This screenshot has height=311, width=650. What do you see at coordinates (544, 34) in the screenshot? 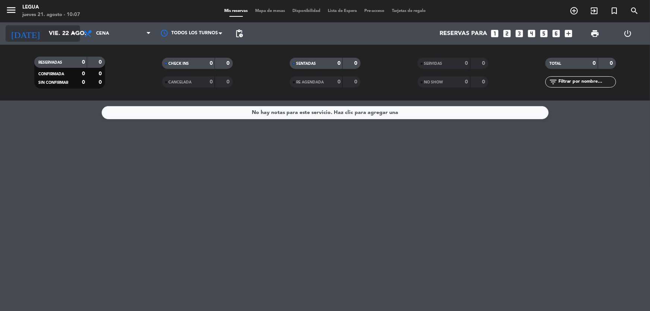
I see `i: looks_5` at bounding box center [544, 34].